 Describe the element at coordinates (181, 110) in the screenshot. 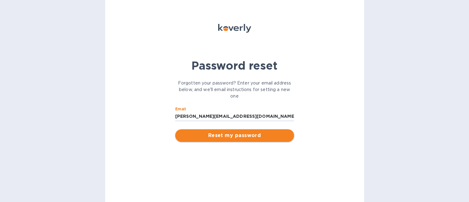

I see `label: Email` at that location.